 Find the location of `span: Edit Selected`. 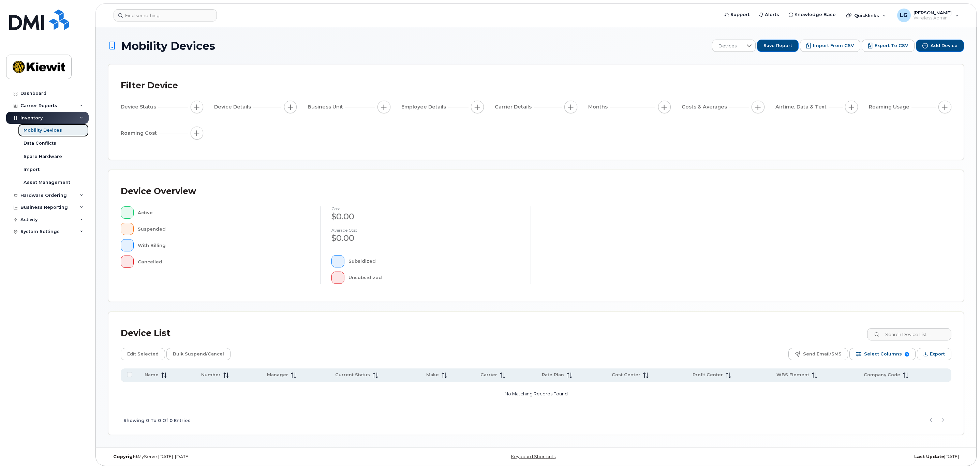

span: Edit Selected is located at coordinates (143, 354).